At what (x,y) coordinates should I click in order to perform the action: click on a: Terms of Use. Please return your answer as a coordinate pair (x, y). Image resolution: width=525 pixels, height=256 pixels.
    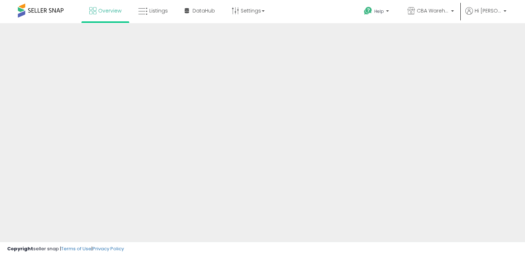
    Looking at the image, I should click on (76, 249).